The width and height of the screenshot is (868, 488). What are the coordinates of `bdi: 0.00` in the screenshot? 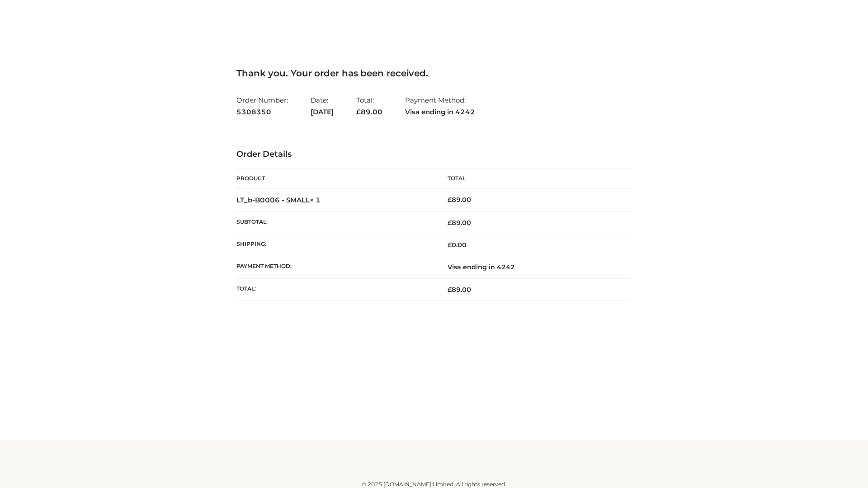 It's located at (457, 245).